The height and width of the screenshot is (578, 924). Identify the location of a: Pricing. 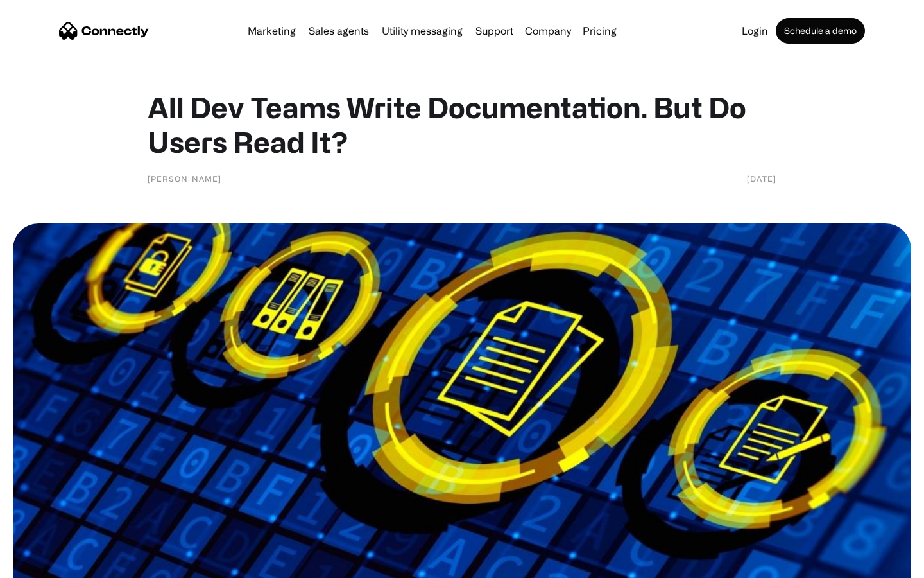
(599, 31).